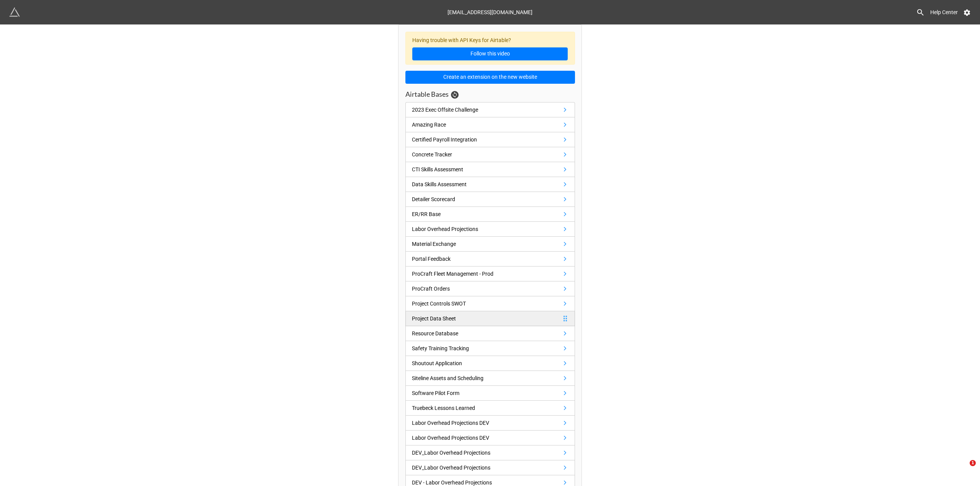  I want to click on a: Portal Feedback, so click(490, 259).